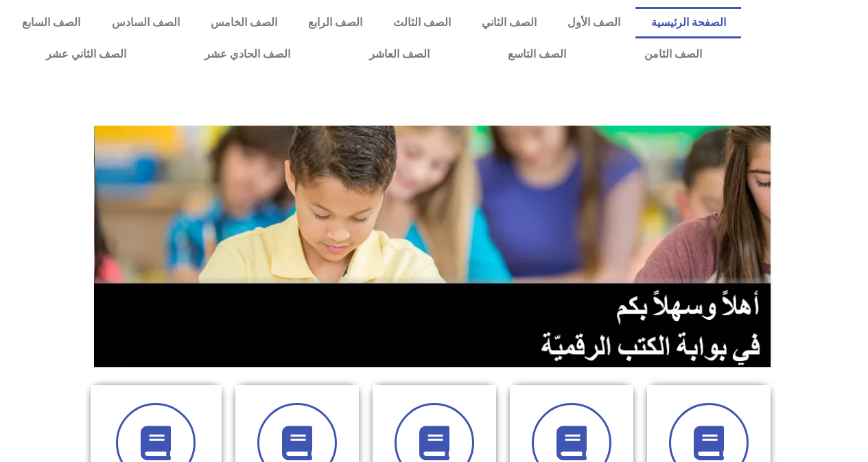 Image resolution: width=868 pixels, height=462 pixels. I want to click on a: الصف السادس, so click(145, 22).